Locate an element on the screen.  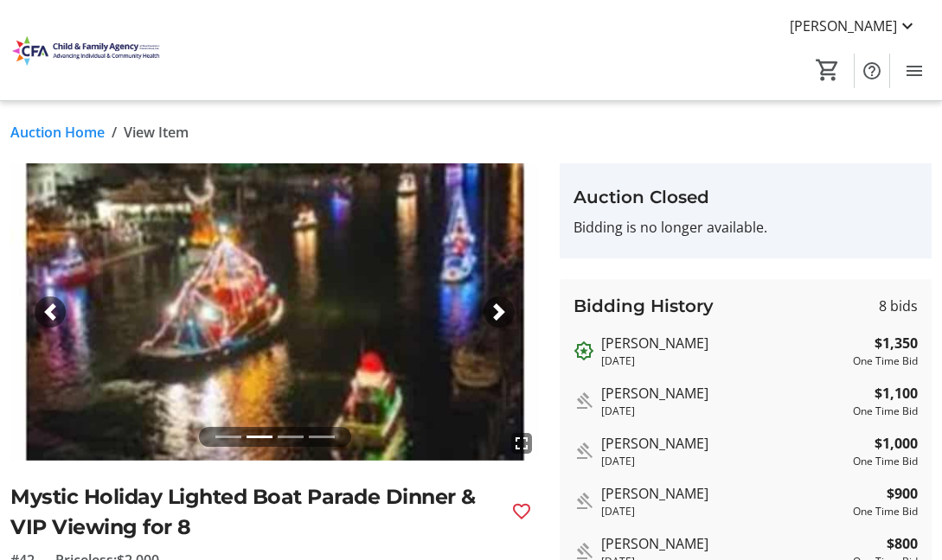
strong: $1,000 is located at coordinates (896, 444).